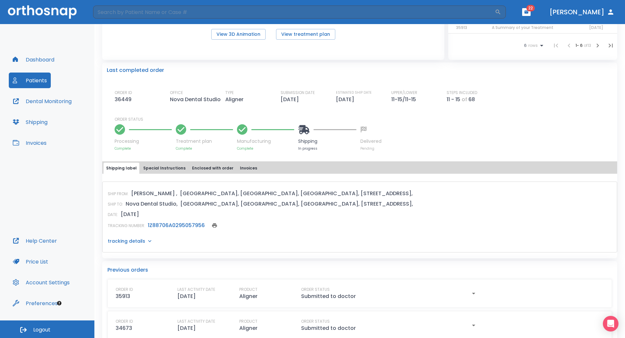 The width and height of the screenshot is (625, 338). What do you see at coordinates (371, 141) in the screenshot?
I see `p: Delivered` at bounding box center [371, 141].